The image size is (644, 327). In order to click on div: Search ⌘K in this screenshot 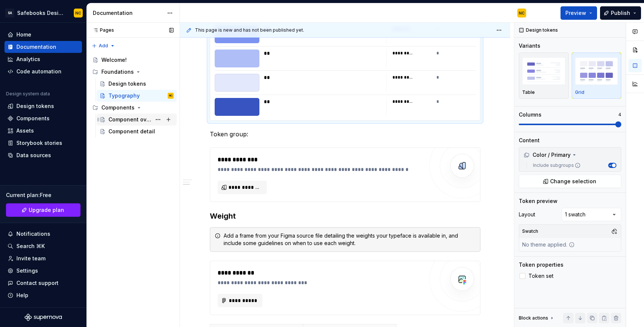, I will do `click(31, 246)`.